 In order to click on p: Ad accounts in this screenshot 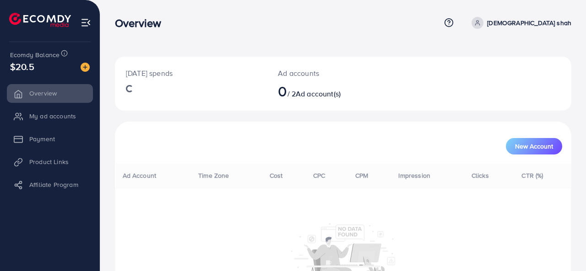, I will do `click(323, 73)`.